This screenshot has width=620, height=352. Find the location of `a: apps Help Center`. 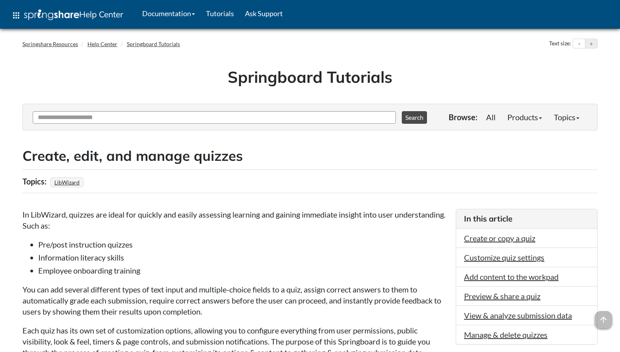

a: apps Help Center is located at coordinates (67, 15).